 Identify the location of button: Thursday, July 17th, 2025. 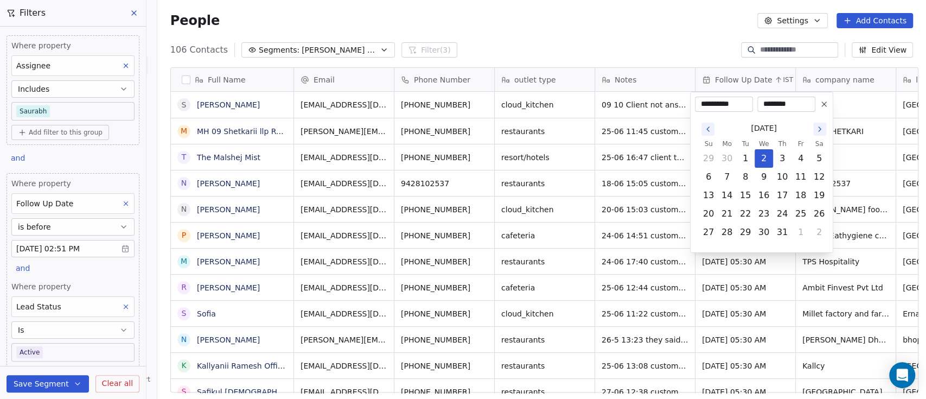
(782, 195).